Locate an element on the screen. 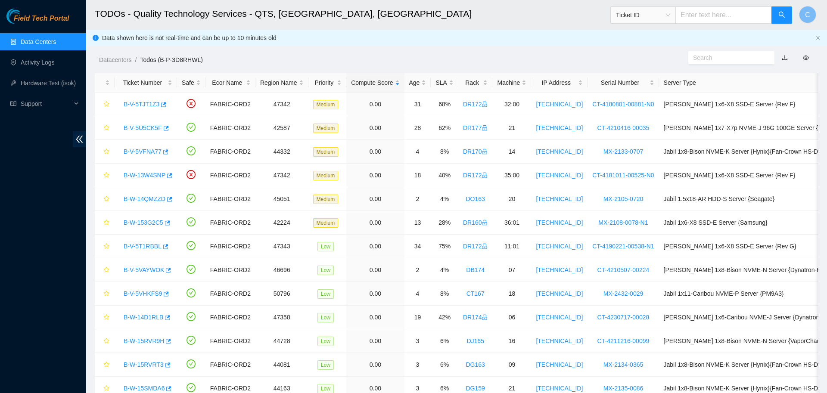  input: Enter text here... is located at coordinates (723, 15).